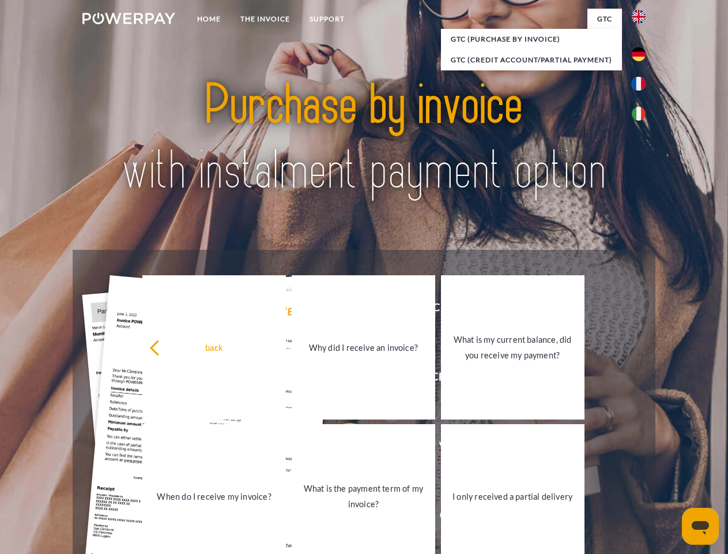 Image resolution: width=728 pixels, height=554 pixels. I want to click on img: en, so click(639, 17).